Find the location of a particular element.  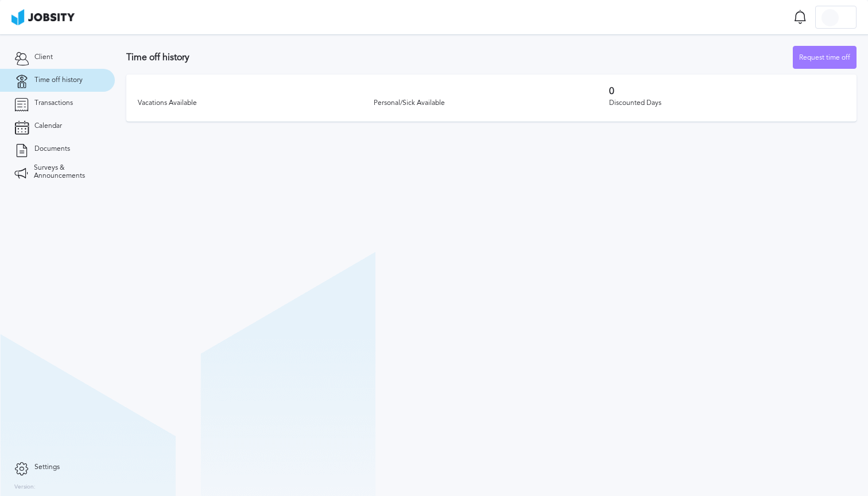

label: Version: is located at coordinates (24, 487).